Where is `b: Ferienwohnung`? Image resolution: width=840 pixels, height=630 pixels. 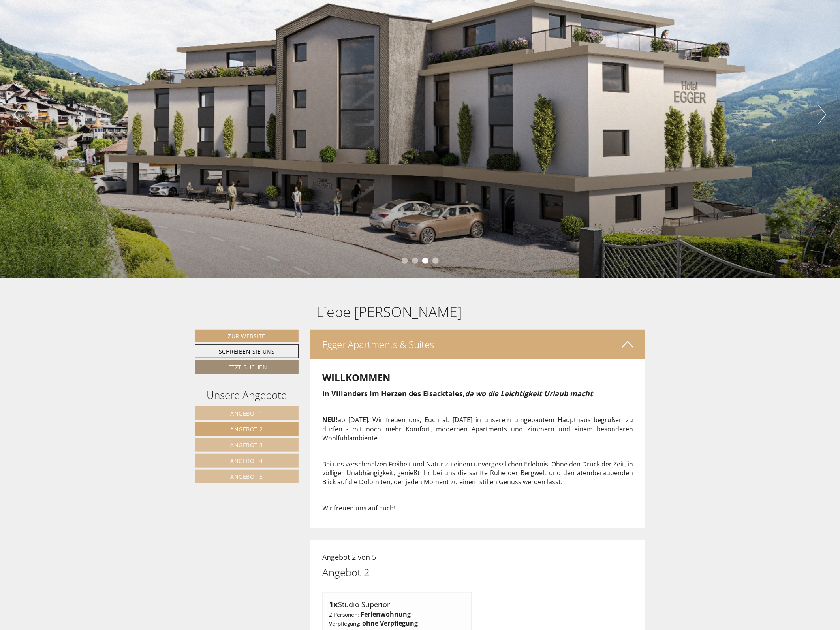
b: Ferienwohnung is located at coordinates (385, 614).